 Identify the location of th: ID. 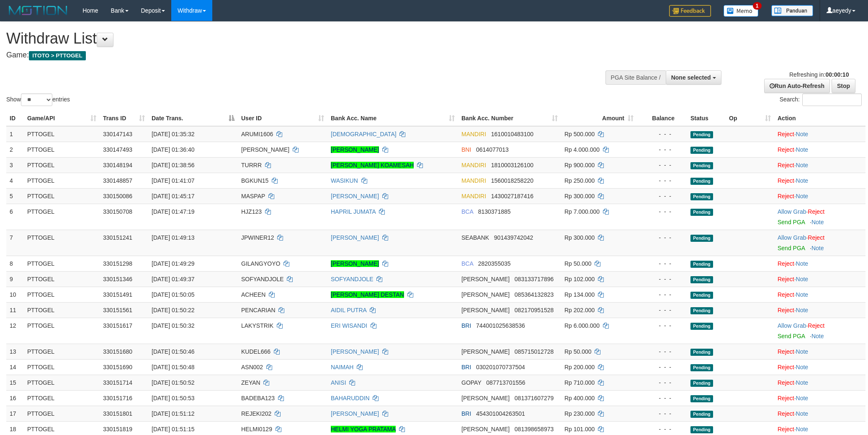
(15, 118).